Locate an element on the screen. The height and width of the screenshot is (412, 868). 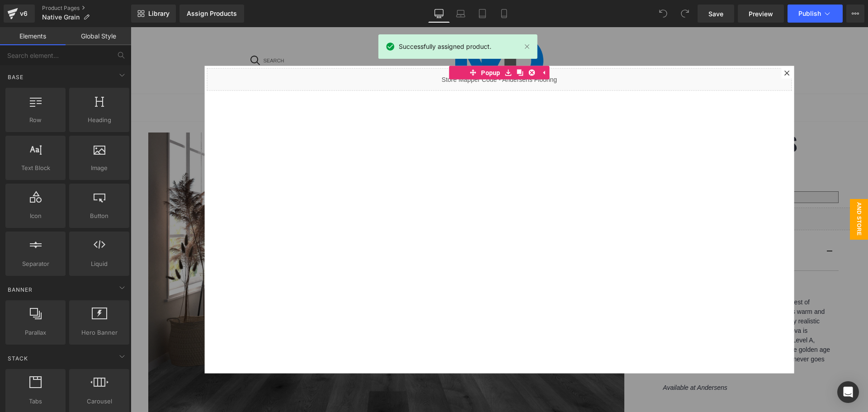
span: Row is located at coordinates (35, 120).